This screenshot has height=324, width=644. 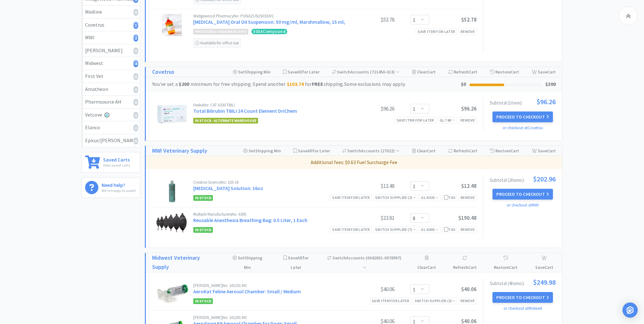 What do you see at coordinates (371, 218) in the screenshot?
I see `div: $23.81` at bounding box center [371, 218].